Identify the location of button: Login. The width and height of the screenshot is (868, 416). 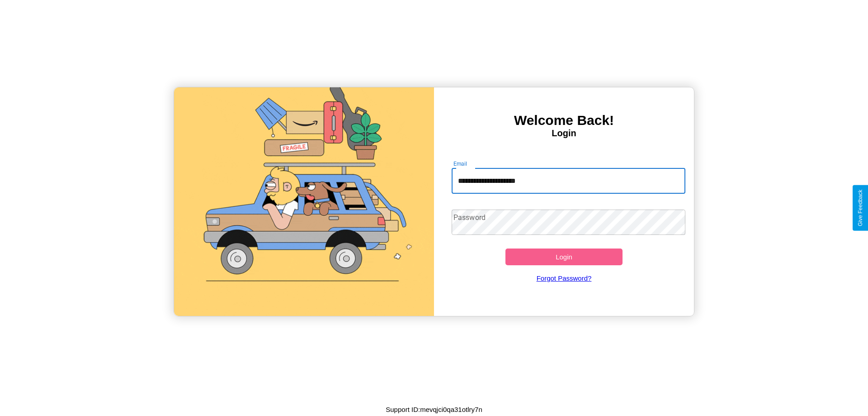
(564, 256).